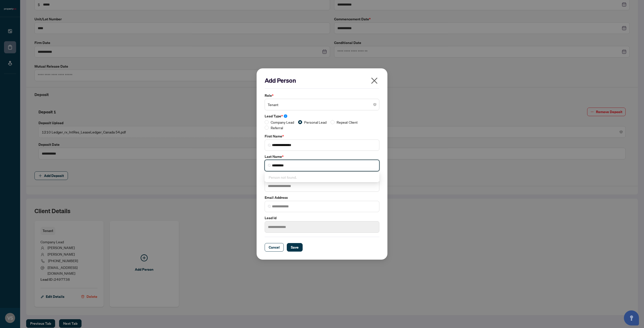 This screenshot has width=644, height=328. Describe the element at coordinates (315, 122) in the screenshot. I see `span: Personal Lead` at that location.